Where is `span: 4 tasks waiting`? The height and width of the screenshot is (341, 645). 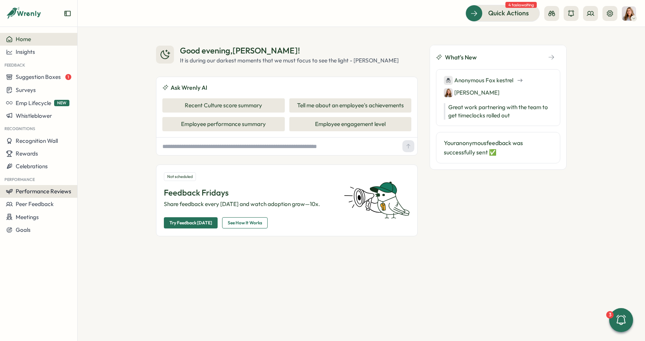 span: 4 tasks waiting is located at coordinates (521, 5).